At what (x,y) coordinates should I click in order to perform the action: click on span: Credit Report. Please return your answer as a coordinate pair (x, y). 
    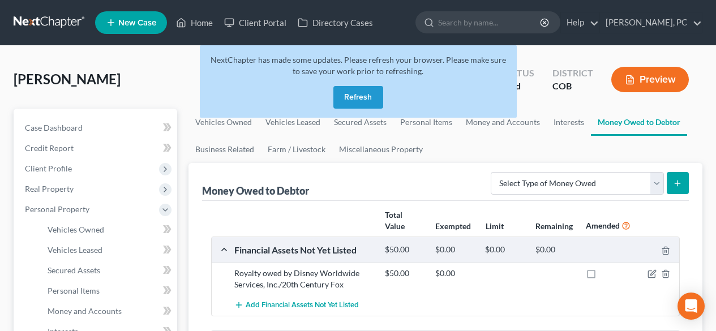
    Looking at the image, I should click on (49, 148).